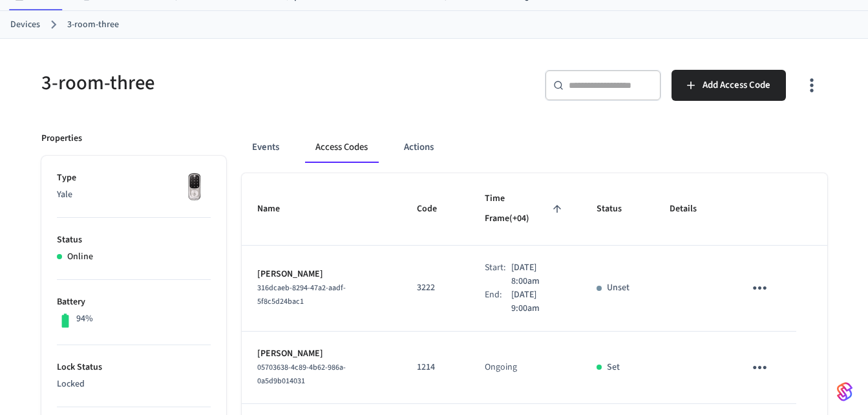  Describe the element at coordinates (419, 147) in the screenshot. I see `button: Actions` at that location.